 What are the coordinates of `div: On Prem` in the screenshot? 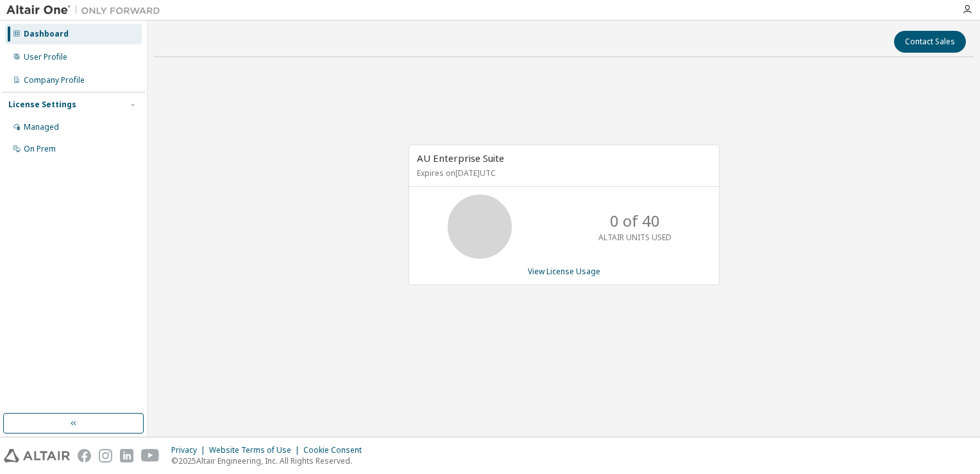 It's located at (39, 149).